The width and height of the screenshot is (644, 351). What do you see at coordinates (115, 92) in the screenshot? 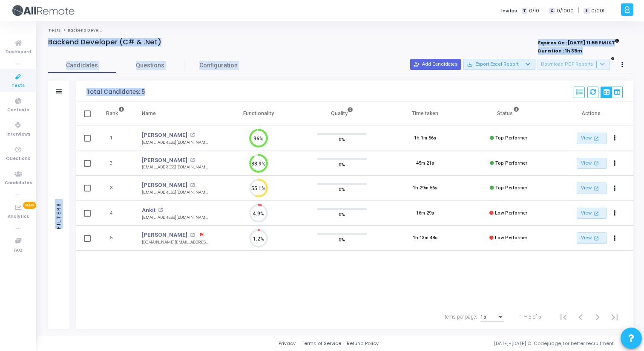
I see `div: Total Candidates: 5` at bounding box center [115, 92].